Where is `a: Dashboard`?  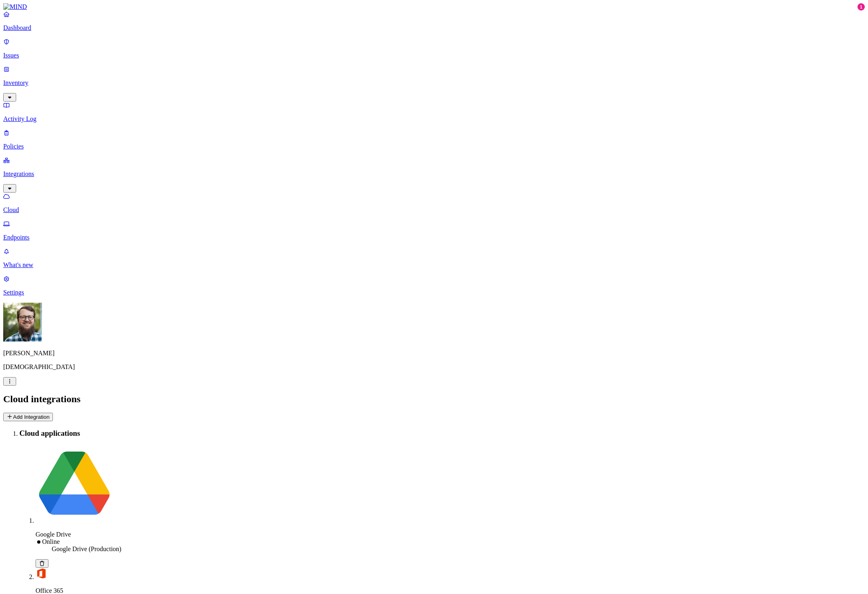 a: Dashboard is located at coordinates (434, 21).